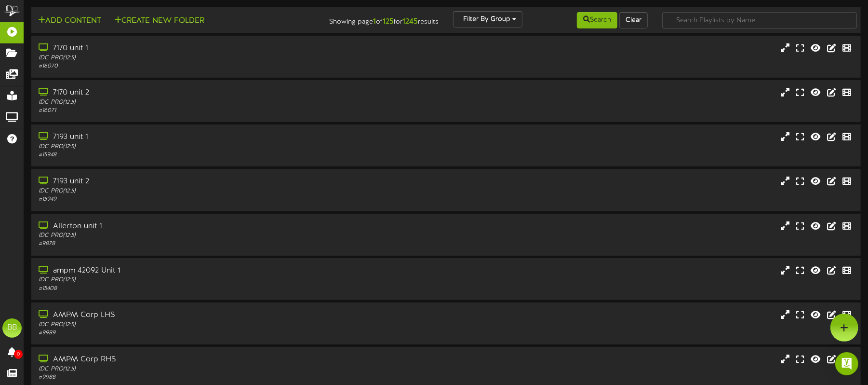 The height and width of the screenshot is (385, 868). What do you see at coordinates (374, 22) in the screenshot?
I see `strong: 1` at bounding box center [374, 22].